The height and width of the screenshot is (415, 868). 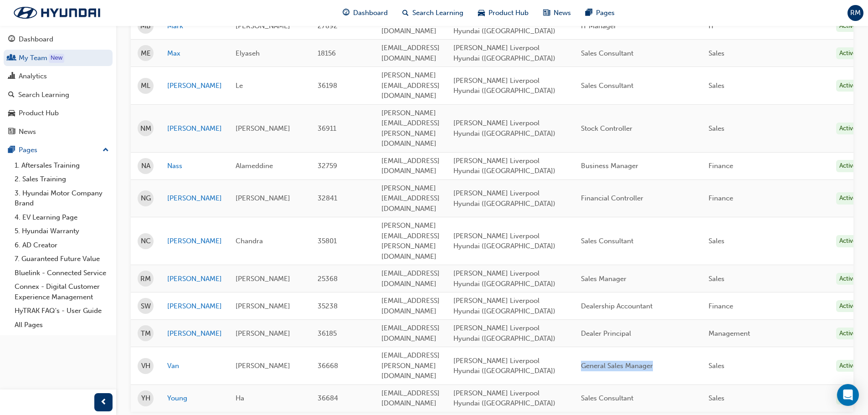 What do you see at coordinates (249, 242) in the screenshot?
I see `span: Chandra` at bounding box center [249, 242].